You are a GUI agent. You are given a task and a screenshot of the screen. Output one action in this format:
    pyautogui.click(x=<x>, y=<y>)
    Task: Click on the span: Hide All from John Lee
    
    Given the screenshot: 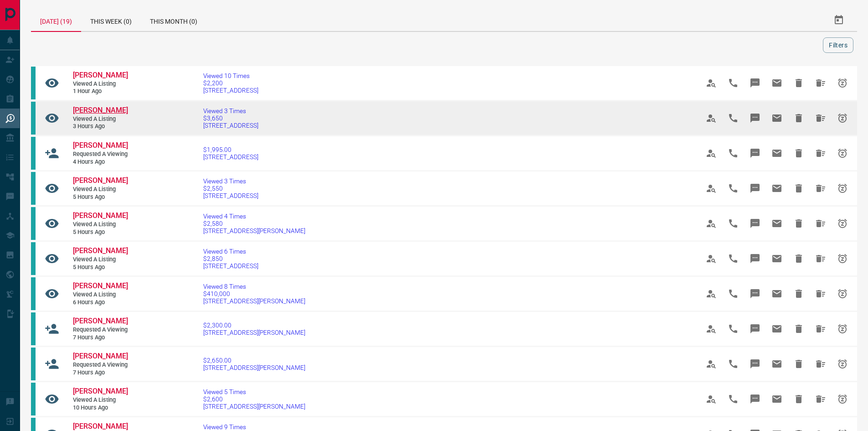 What is the action you would take?
    pyautogui.click(x=821, y=118)
    